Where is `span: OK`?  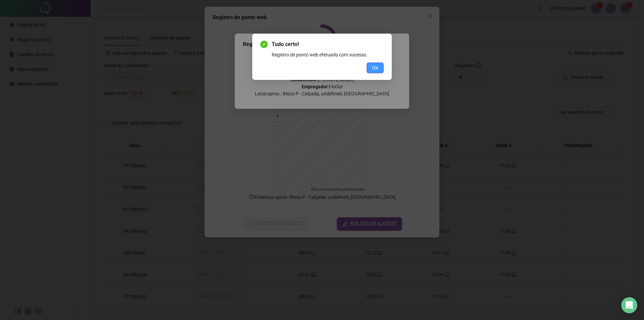
span: OK is located at coordinates (375, 68).